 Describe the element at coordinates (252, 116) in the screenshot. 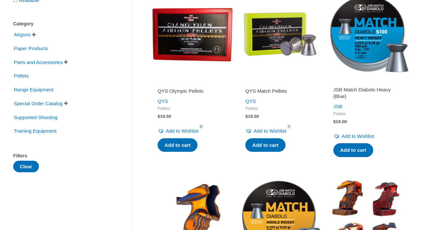

I see `bdi: 18.50` at that location.